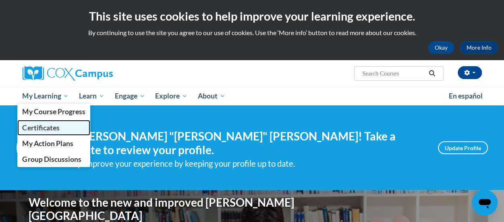 The height and width of the screenshot is (222, 504). Describe the element at coordinates (68, 73) in the screenshot. I see `img: Cox Campus` at that location.